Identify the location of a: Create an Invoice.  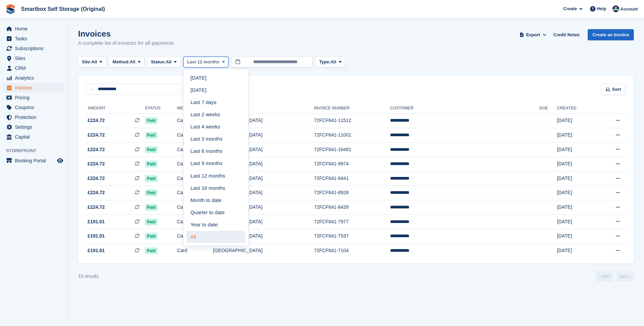
(611, 35).